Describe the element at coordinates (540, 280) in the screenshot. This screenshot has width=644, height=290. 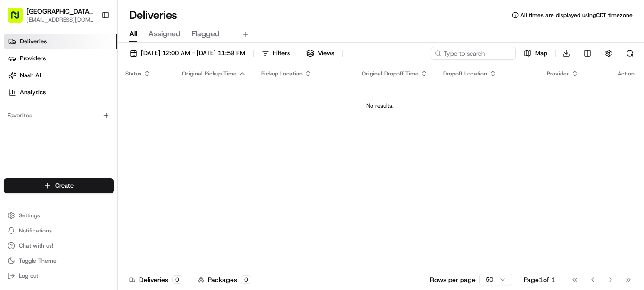
I see `div: Page 1 of 1` at that location.